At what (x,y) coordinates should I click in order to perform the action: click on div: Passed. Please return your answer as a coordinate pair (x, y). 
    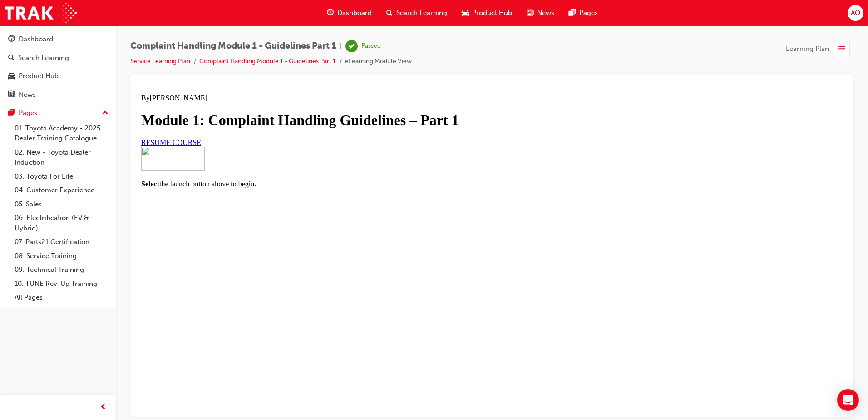
    Looking at the image, I should click on (371, 46).